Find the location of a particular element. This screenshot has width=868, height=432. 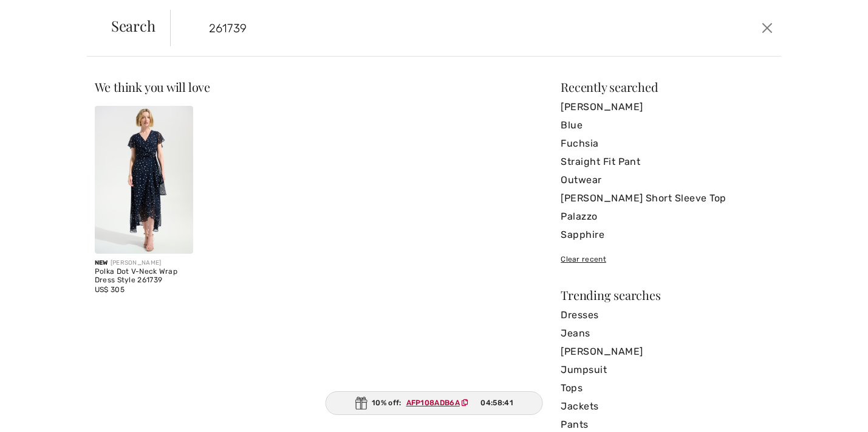

a: Jackets is located at coordinates (667, 406).